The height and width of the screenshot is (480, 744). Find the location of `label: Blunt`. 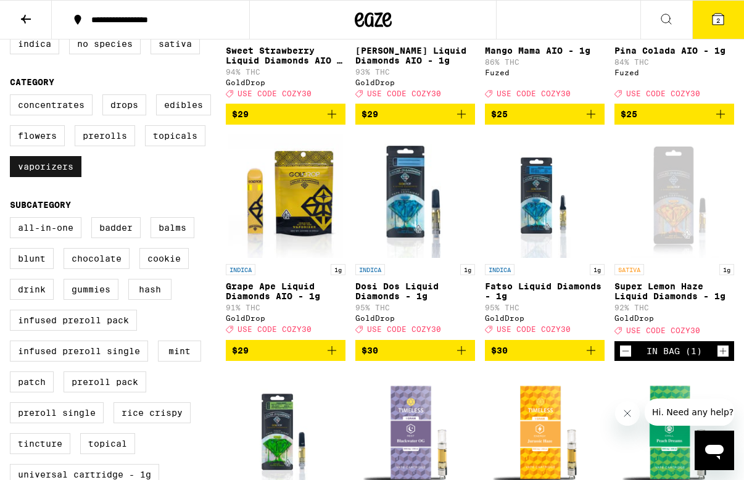

label: Blunt is located at coordinates (31, 258).